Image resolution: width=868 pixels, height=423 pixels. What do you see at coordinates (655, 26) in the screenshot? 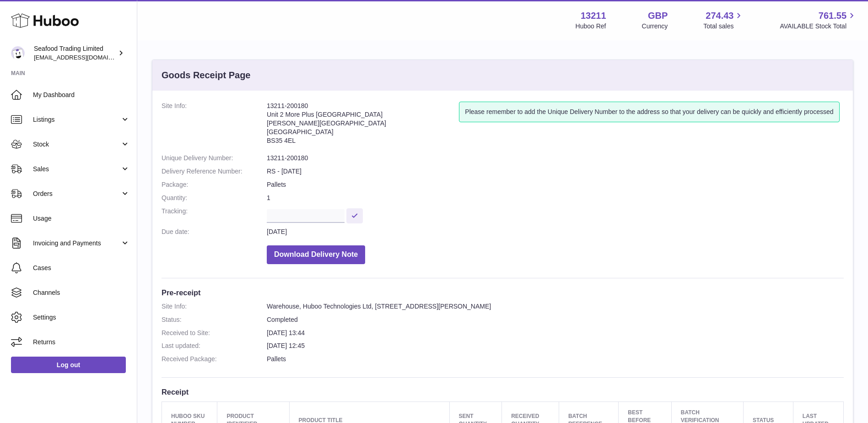
I see `div: Currency` at bounding box center [655, 26].